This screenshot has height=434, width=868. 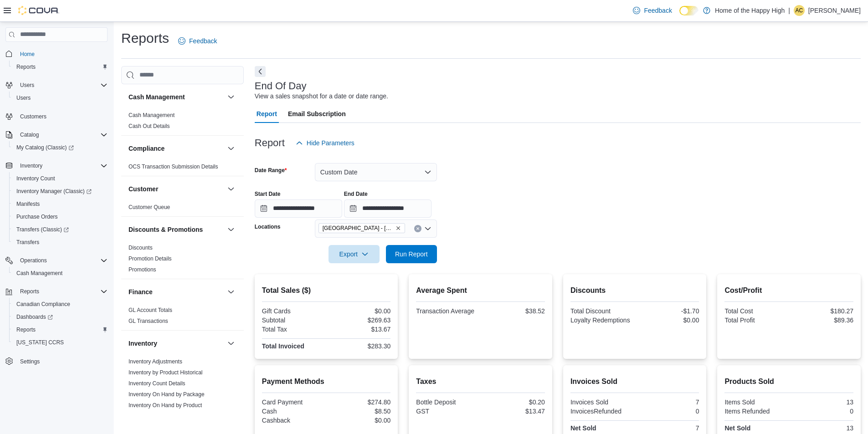 What do you see at coordinates (689, 11) in the screenshot?
I see `input: Dark Mode` at bounding box center [689, 11].